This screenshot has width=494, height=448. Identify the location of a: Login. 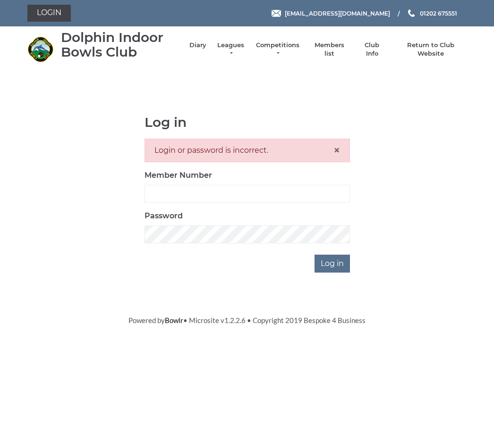
(49, 13).